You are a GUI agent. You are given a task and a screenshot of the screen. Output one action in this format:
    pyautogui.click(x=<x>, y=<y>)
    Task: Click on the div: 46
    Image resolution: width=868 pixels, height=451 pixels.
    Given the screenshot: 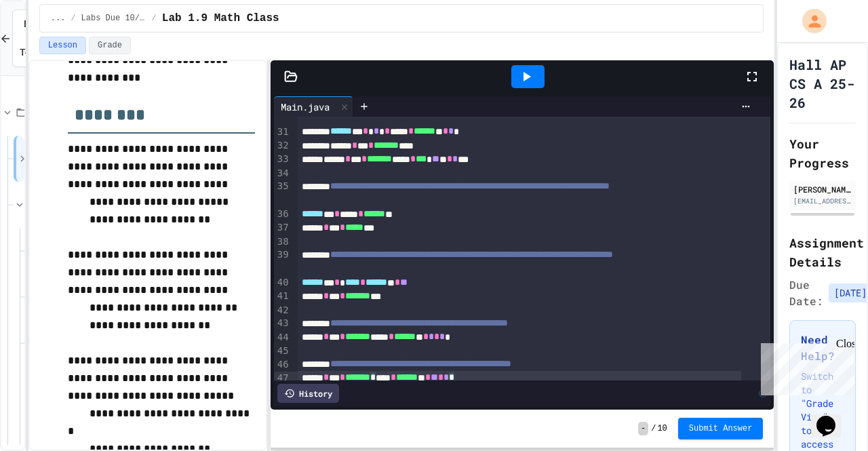 What is the action you would take?
    pyautogui.click(x=282, y=365)
    